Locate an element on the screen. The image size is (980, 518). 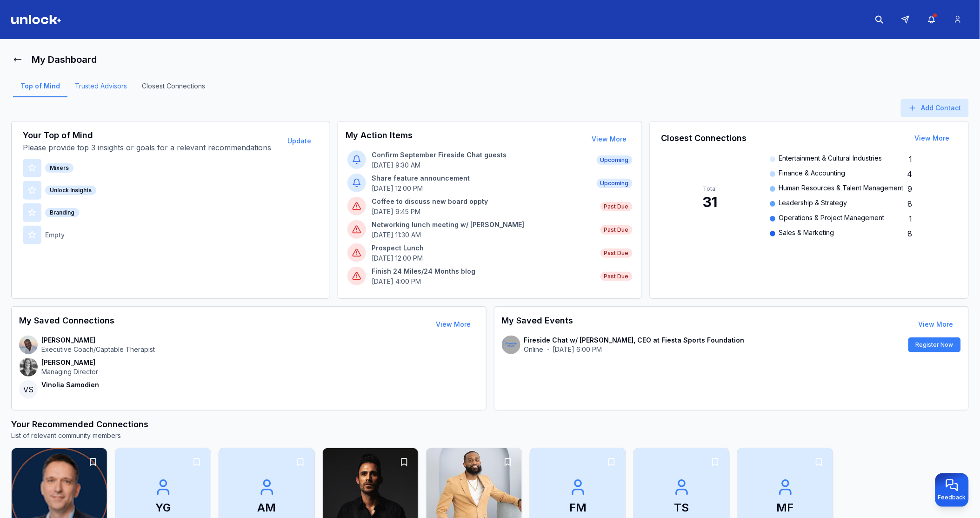
a: View More is located at coordinates (935, 324).